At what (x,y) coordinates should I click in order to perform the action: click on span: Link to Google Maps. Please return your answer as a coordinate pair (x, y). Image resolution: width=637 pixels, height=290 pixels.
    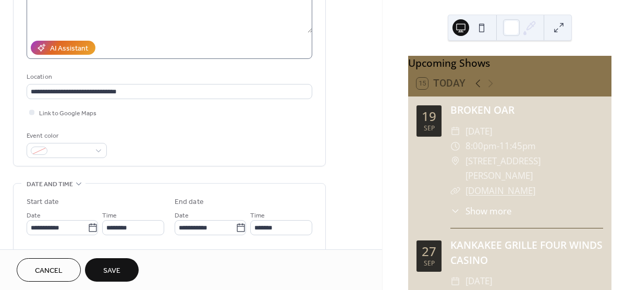
    Looking at the image, I should click on (68, 113).